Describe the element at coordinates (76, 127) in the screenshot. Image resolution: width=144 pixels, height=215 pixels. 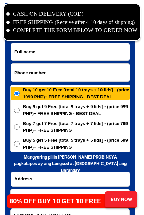
I see `span: Buy 7 get 7 Free [total 7 trays + 7 lids] - (price 799 PHP)+ FREE SHIPPING` at that location.